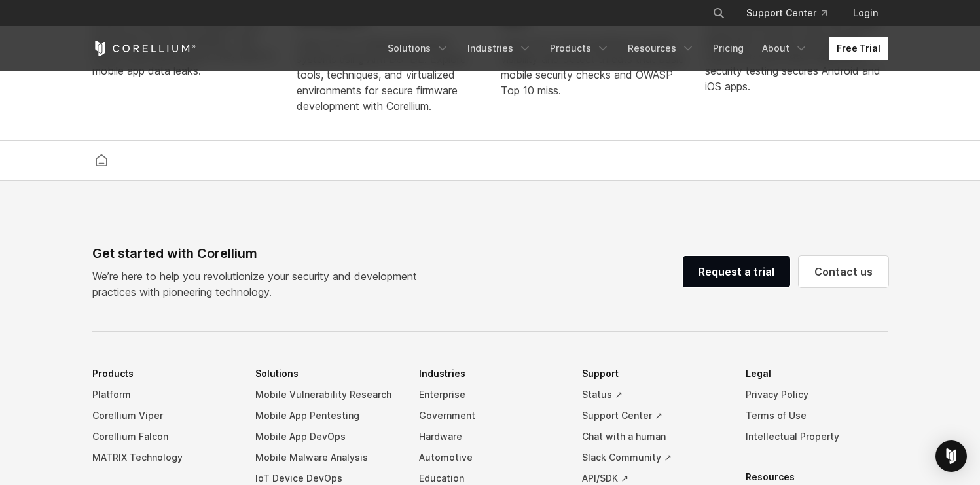  Describe the element at coordinates (719, 13) in the screenshot. I see `button: Search` at that location.